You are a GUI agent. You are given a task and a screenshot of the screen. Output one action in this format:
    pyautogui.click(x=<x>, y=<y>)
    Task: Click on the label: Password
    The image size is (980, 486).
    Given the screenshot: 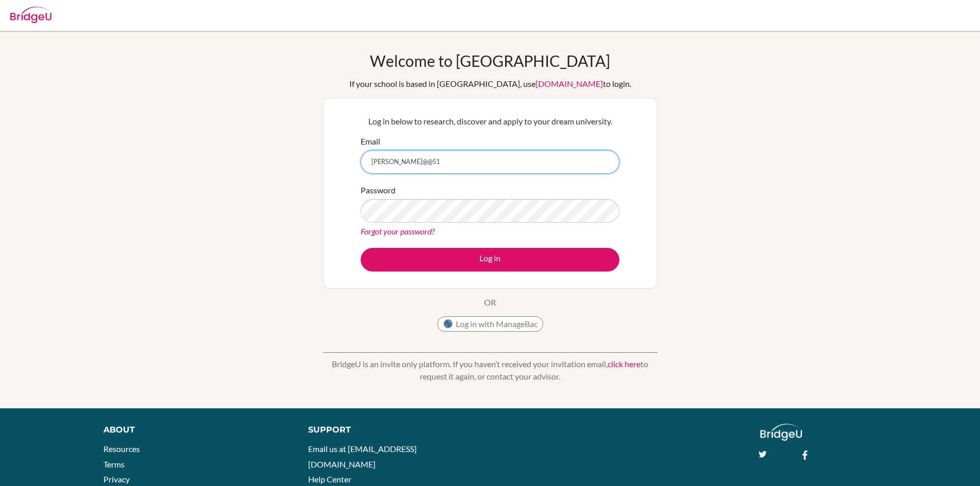 What is the action you would take?
    pyautogui.click(x=378, y=190)
    